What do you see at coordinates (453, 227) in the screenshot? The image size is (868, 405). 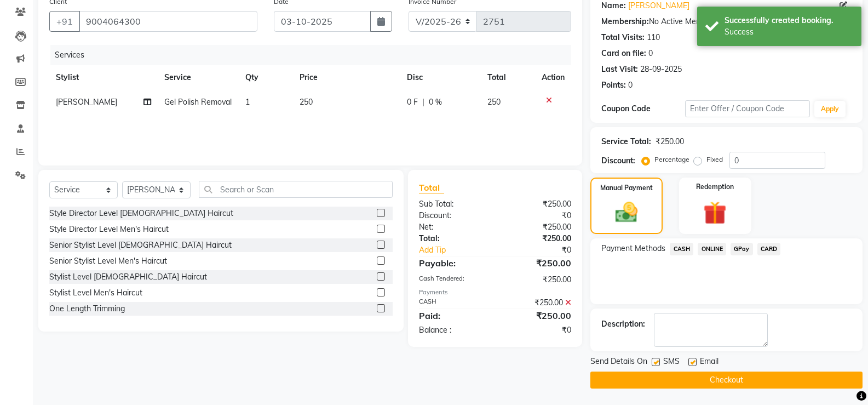 I see `div: Net:` at bounding box center [453, 227].